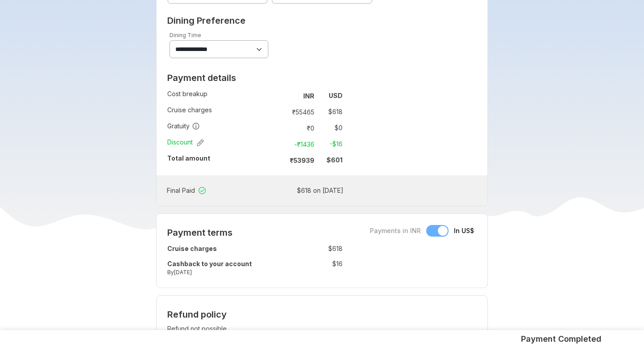 This screenshot has height=348, width=644. What do you see at coordinates (192, 248) in the screenshot?
I see `strong: Cruise charges` at bounding box center [192, 248].